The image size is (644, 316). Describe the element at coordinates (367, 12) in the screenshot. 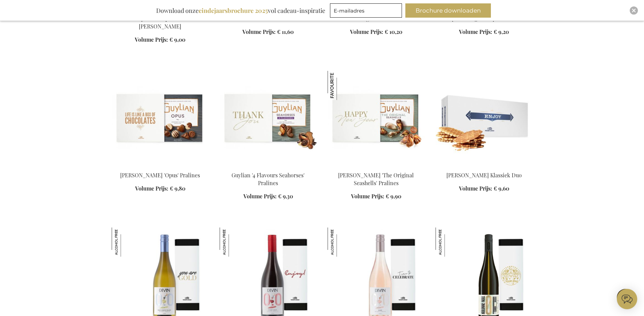

I see `form: marketing offers and promotions` at that location.